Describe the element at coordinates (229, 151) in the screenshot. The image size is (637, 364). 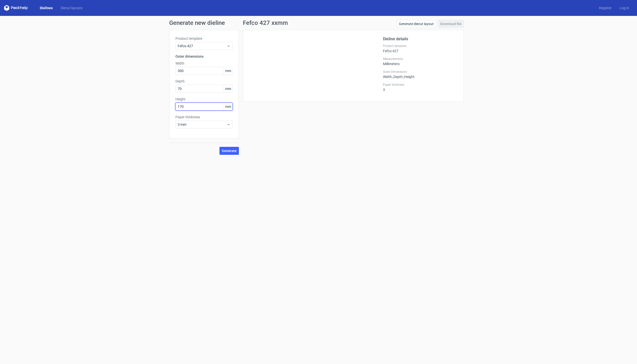
I see `button: Generate` at that location.